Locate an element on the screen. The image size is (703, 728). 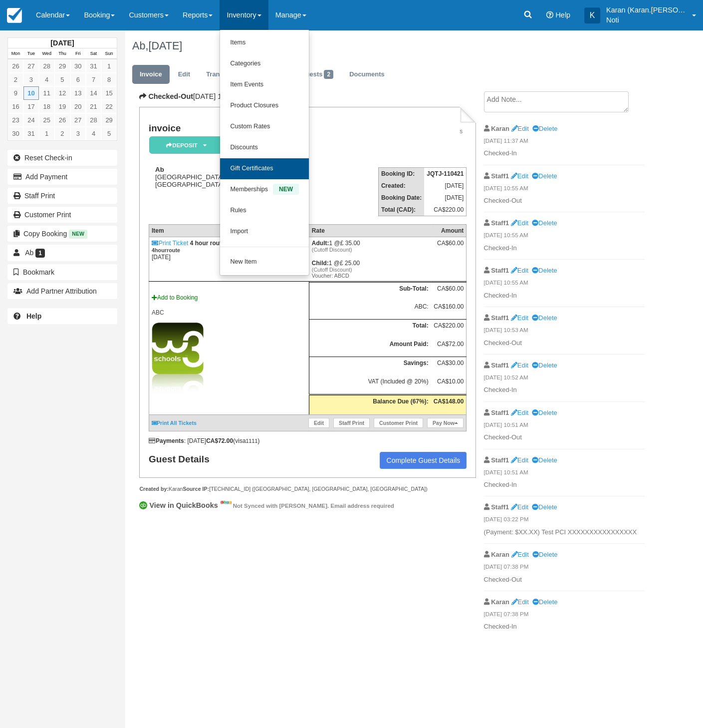
span: New is located at coordinates (78, 234).